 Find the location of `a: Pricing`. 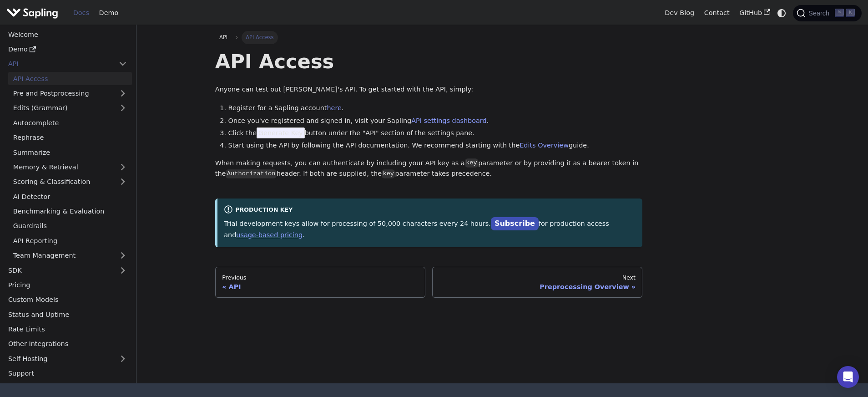

a: Pricing is located at coordinates (67, 285).